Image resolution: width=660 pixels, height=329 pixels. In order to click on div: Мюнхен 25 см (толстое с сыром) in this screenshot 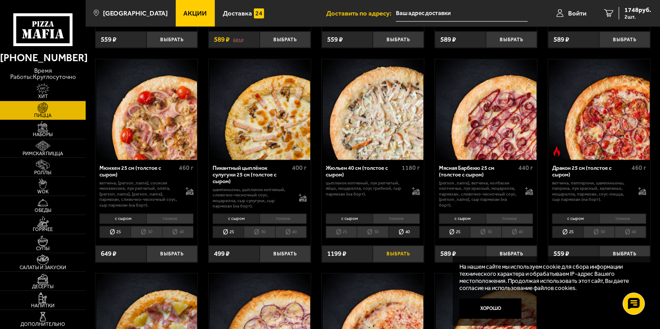, I will do `click(138, 172)`.